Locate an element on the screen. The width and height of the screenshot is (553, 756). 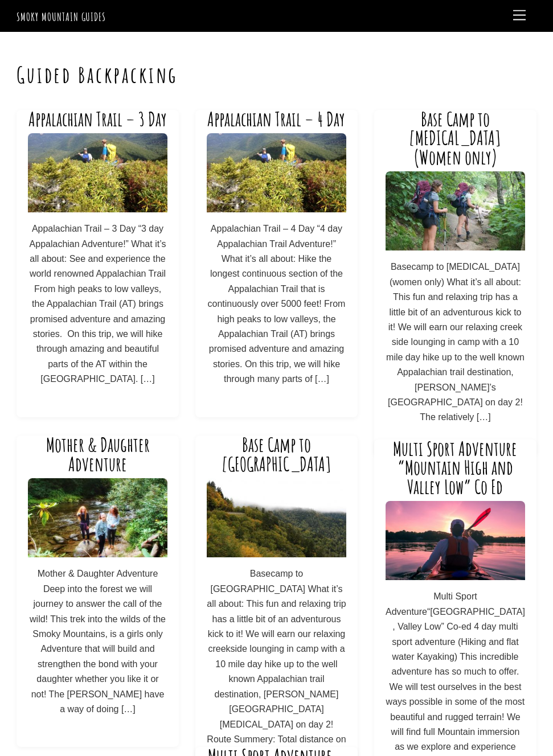
img: smokymountainguides.com-women_only-12 is located at coordinates (97, 518).